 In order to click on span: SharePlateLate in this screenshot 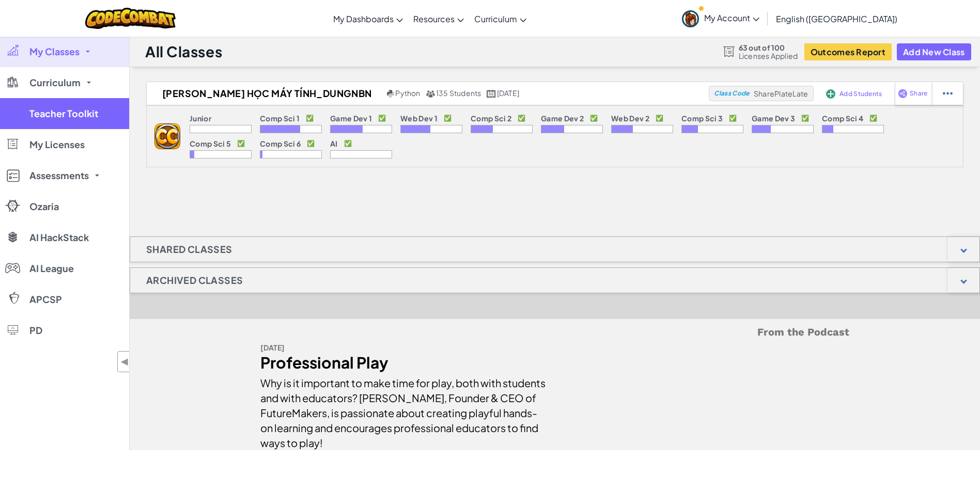, I will do `click(781, 93)`.